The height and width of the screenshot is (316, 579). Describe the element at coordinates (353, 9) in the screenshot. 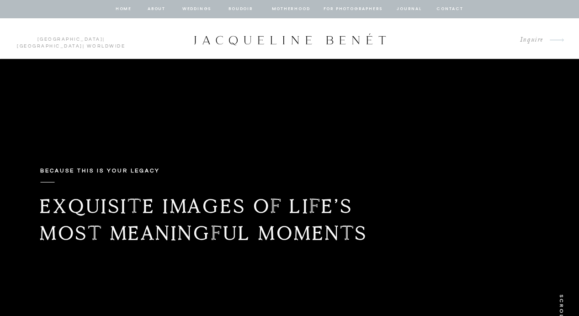

I see `a: for photographers` at that location.